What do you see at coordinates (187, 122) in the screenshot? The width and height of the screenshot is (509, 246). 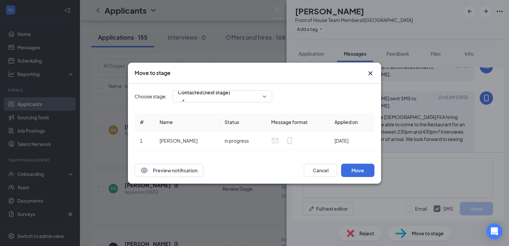 I see `th: Name` at bounding box center [187, 122].